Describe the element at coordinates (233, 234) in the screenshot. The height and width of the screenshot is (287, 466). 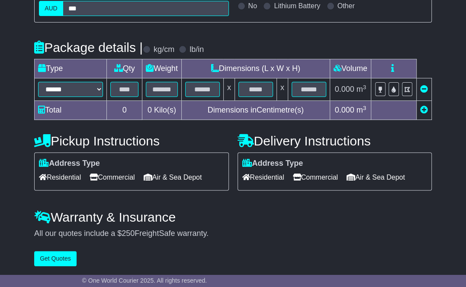
I see `div: All our quotes include a $ FreightSafe warranty.` at that location.